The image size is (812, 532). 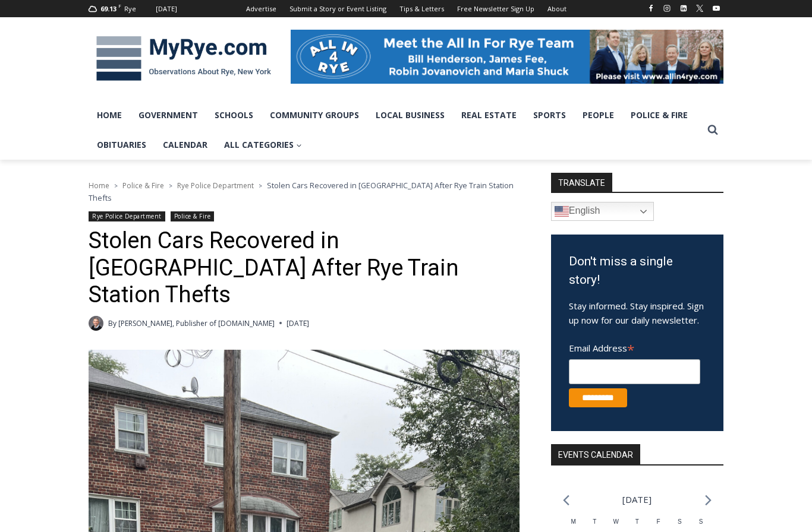 I want to click on img: All in for Rye, so click(x=507, y=57).